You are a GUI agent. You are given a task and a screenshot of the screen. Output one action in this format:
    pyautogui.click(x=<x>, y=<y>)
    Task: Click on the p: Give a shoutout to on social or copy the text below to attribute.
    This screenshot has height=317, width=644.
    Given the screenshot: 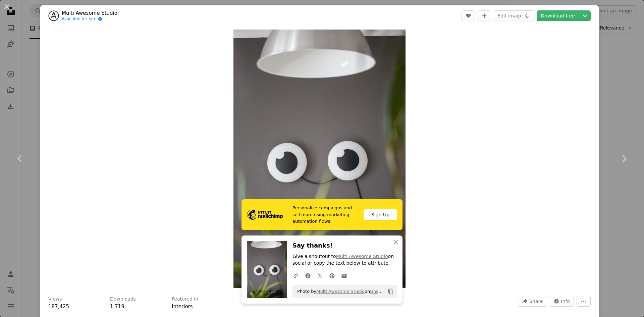 What is the action you would take?
    pyautogui.click(x=345, y=260)
    